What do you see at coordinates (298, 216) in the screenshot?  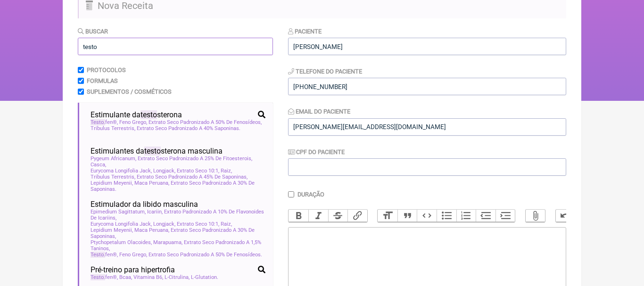 I see `button: Bold` at bounding box center [298, 216].